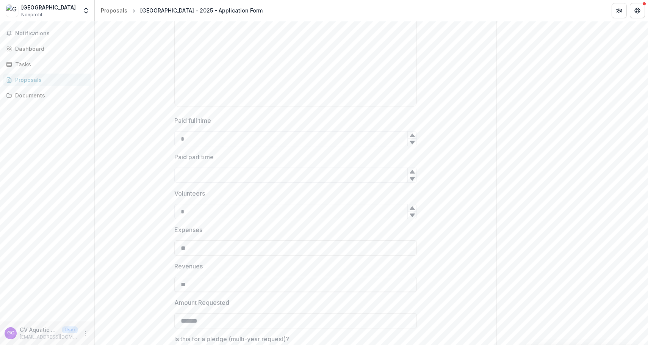  I want to click on p: GV Aquatic Center, so click(39, 329).